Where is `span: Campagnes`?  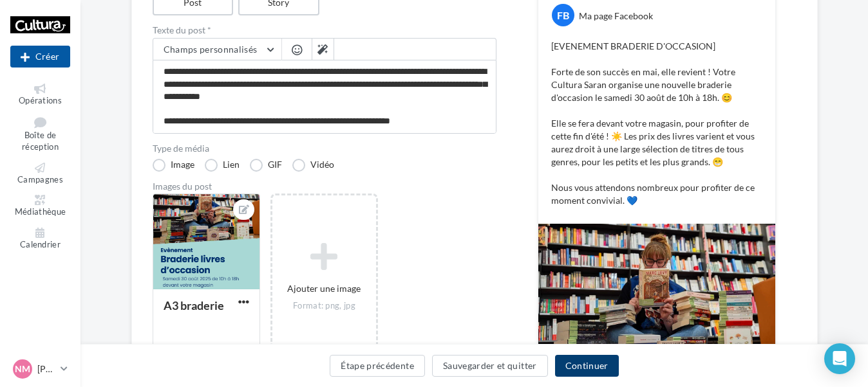
span: Campagnes is located at coordinates (40, 179).